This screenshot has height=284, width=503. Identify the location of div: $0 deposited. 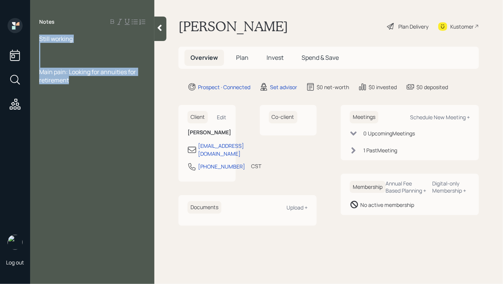
(432, 87).